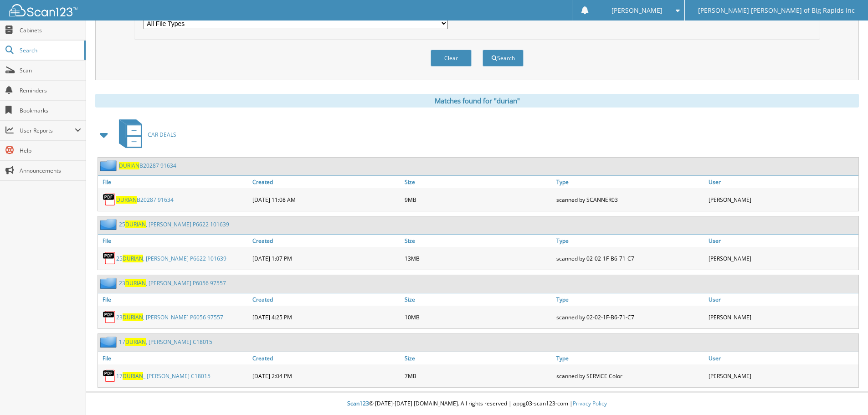  Describe the element at coordinates (503, 58) in the screenshot. I see `button: Search` at that location.